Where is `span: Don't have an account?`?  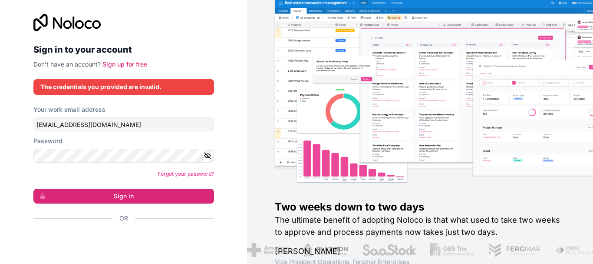 span: Don't have an account? is located at coordinates (67, 64).